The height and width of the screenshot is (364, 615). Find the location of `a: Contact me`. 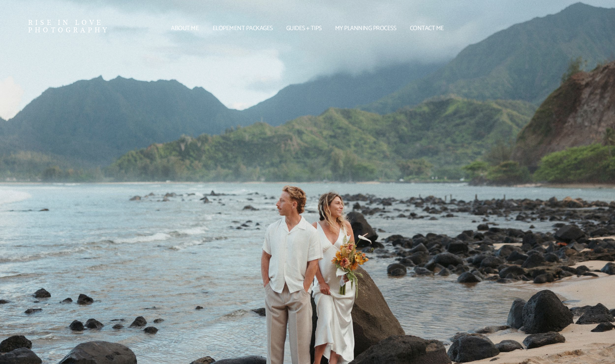

a: Contact me is located at coordinates (426, 29).